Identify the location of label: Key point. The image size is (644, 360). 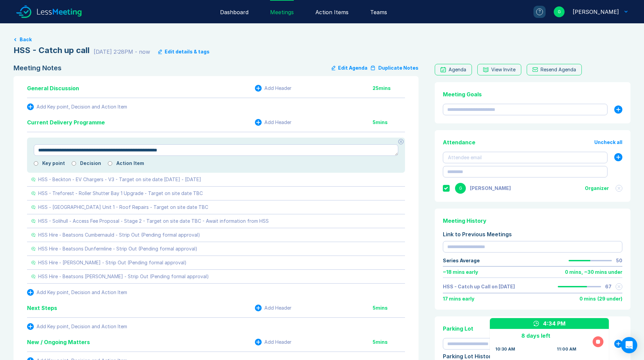
(54, 163).